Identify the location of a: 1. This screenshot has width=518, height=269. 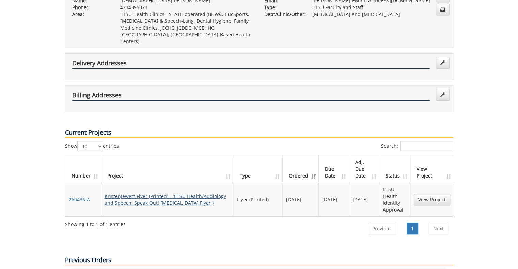
(412, 229).